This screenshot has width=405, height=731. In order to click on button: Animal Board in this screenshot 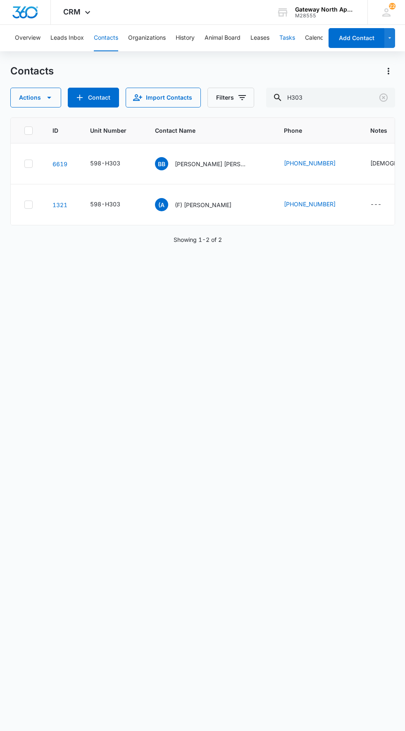, I will do `click(223, 38)`.